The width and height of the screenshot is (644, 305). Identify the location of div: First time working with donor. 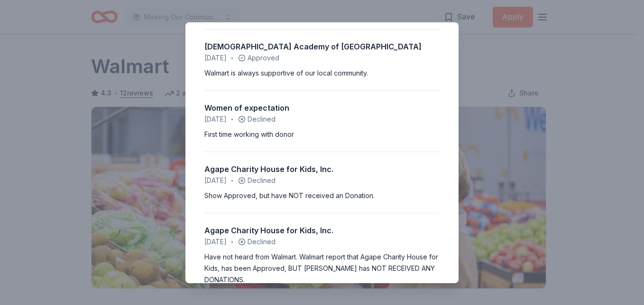
(322, 134).